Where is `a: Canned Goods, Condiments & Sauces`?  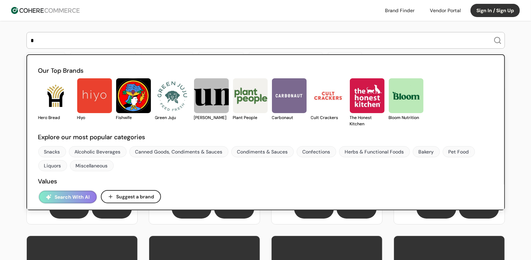
a: Canned Goods, Condiments & Sauces is located at coordinates (179, 152).